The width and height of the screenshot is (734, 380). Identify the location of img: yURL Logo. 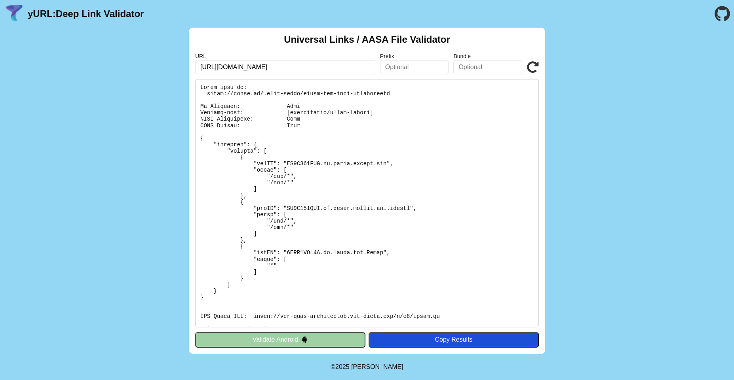
(14, 14).